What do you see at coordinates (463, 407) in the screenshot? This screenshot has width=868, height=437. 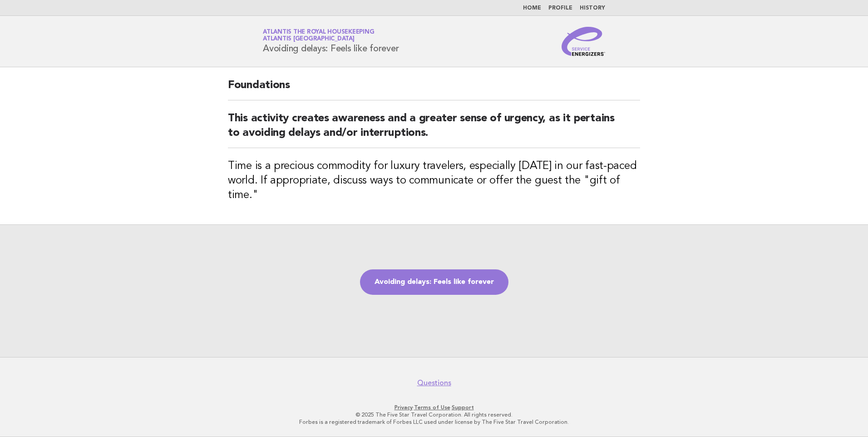 I see `a: Support` at bounding box center [463, 407].